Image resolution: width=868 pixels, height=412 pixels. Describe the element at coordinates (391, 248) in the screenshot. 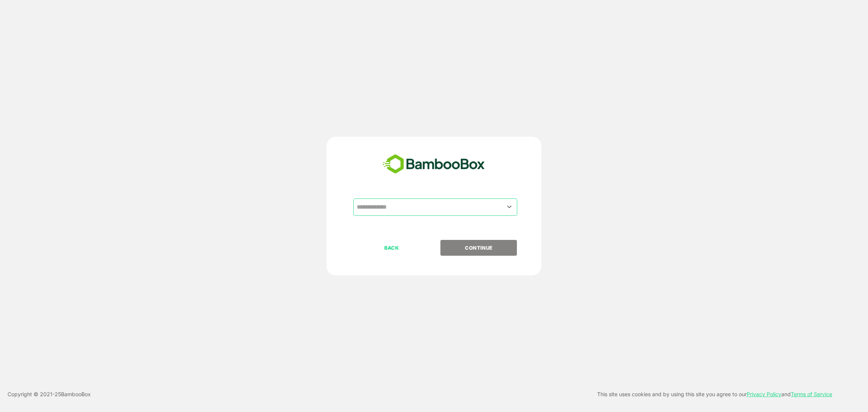

I see `p: BACK` at that location.